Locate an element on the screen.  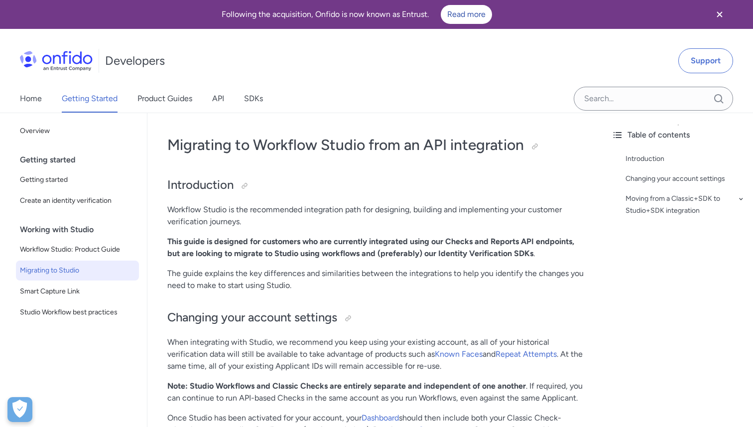
a: Getting Started is located at coordinates (90, 99).